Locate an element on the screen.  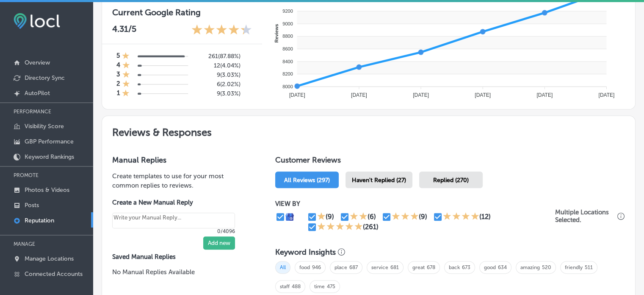
p: Posts is located at coordinates (32, 205).